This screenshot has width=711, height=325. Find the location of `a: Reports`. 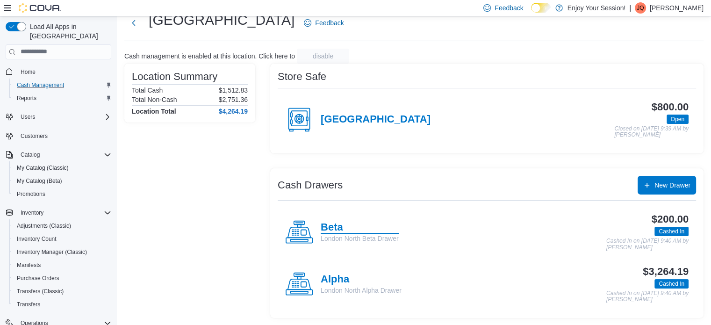

a: Reports is located at coordinates (27, 98).